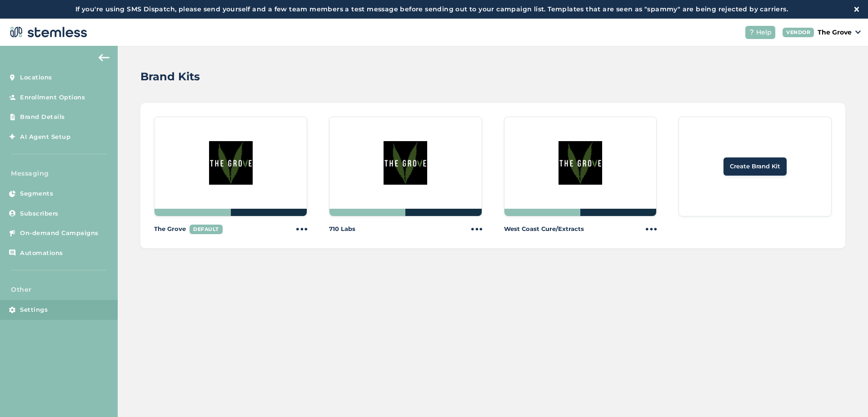 This screenshot has width=868, height=417. Describe the element at coordinates (798, 33) in the screenshot. I see `div: VENDOR` at that location.